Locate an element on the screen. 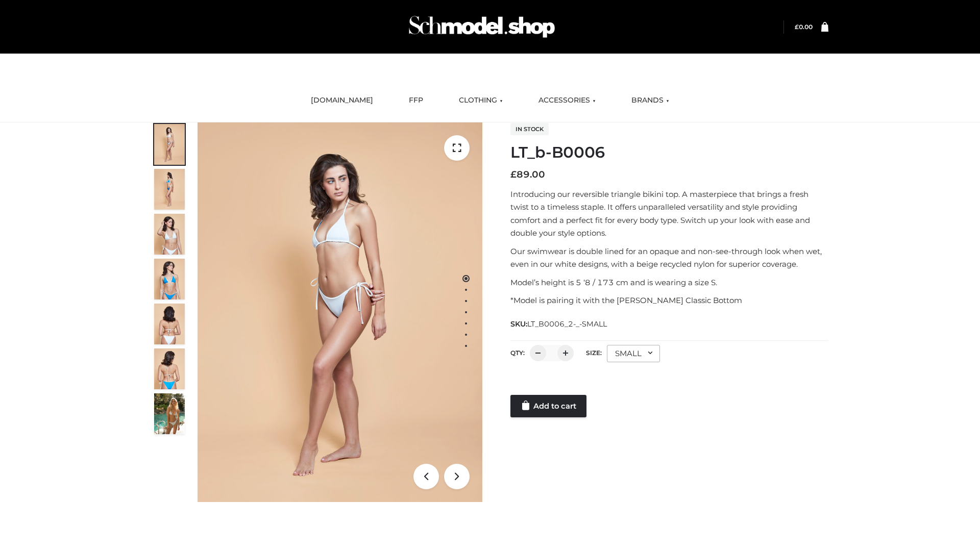  img: ArielClassicBikiniTop_CloudNine_AzureSky_OW114ECO_3-scaled.jpg is located at coordinates (169, 234).